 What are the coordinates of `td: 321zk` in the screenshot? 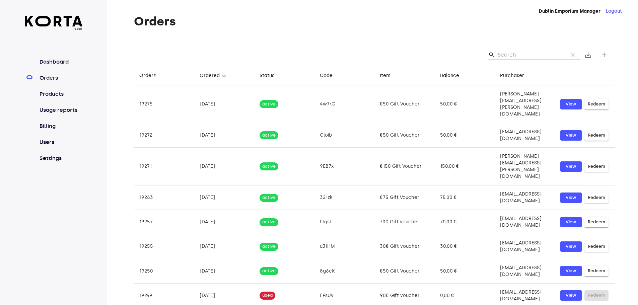 It's located at (344, 198).